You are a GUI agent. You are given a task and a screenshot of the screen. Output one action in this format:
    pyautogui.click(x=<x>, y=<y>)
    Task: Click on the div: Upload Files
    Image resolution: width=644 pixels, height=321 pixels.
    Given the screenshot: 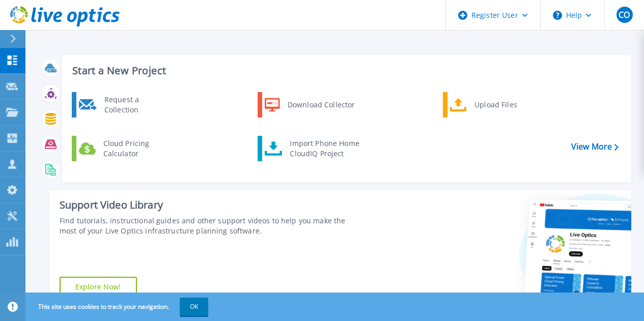 What is the action you would take?
    pyautogui.click(x=507, y=105)
    